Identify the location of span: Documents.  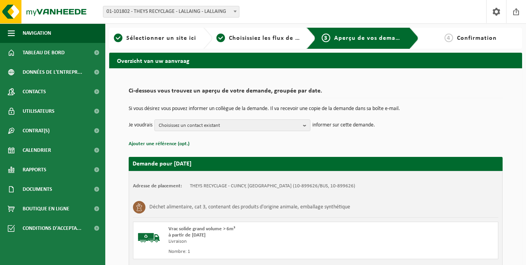
(37, 189).